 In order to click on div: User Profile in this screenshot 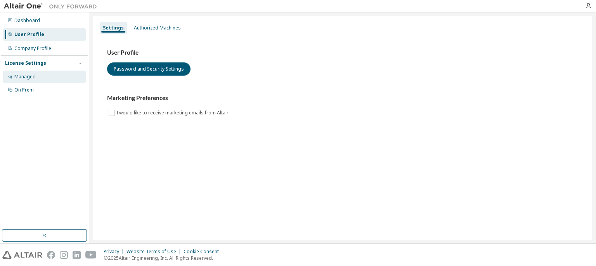, I will do `click(29, 35)`.